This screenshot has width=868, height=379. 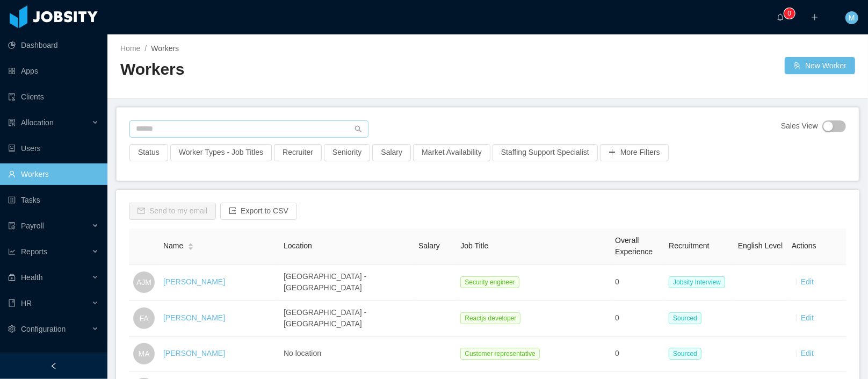 What do you see at coordinates (221, 153) in the screenshot?
I see `button: Worker Types - Job Titles` at bounding box center [221, 153].